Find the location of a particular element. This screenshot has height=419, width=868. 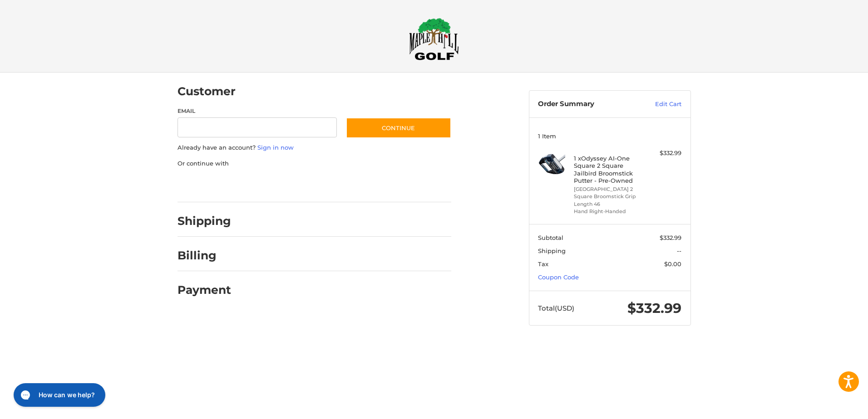

h2: Payment is located at coordinates (204, 290).